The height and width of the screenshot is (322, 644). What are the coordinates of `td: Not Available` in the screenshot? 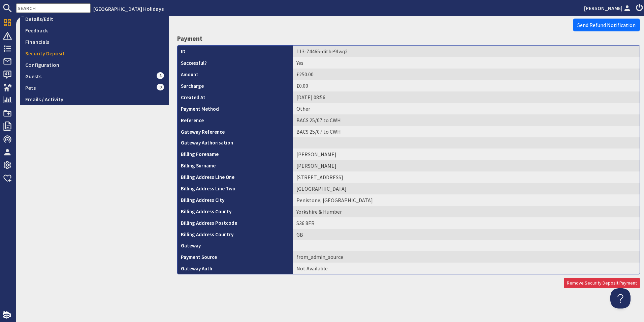 It's located at (466, 268).